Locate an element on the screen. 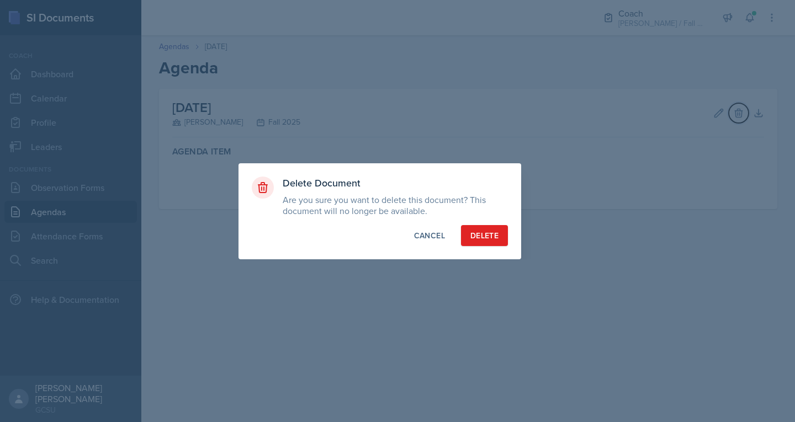  h3: Delete Document is located at coordinates (395, 183).